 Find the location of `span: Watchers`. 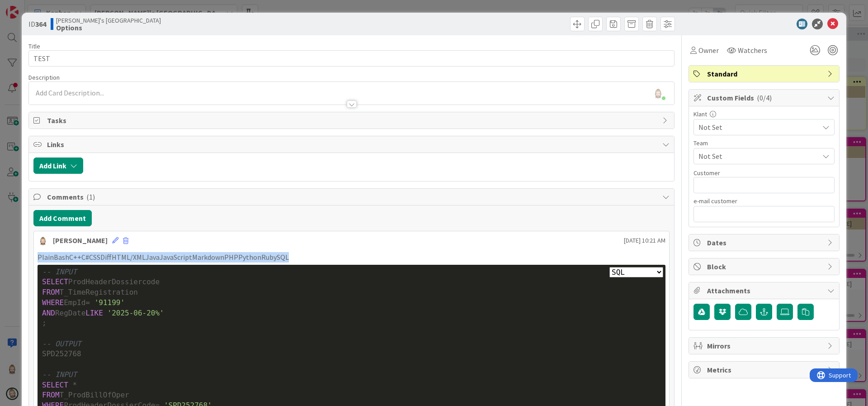

span: Watchers is located at coordinates (752, 50).